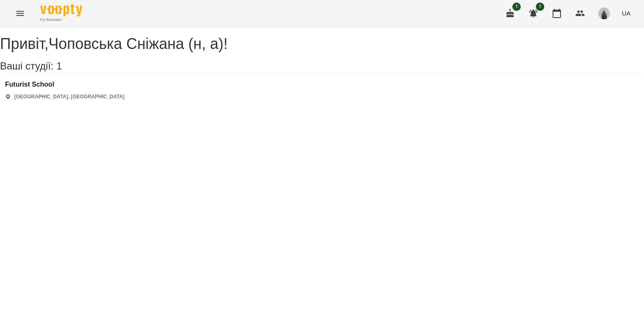  What do you see at coordinates (64, 85) in the screenshot?
I see `a: Futurist School` at bounding box center [64, 85].